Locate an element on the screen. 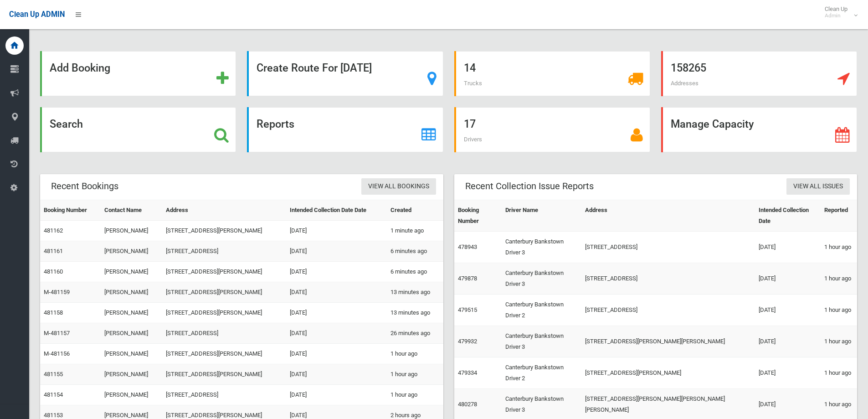 Image resolution: width=868 pixels, height=419 pixels. a: Manage Capacity is located at coordinates (759, 130).